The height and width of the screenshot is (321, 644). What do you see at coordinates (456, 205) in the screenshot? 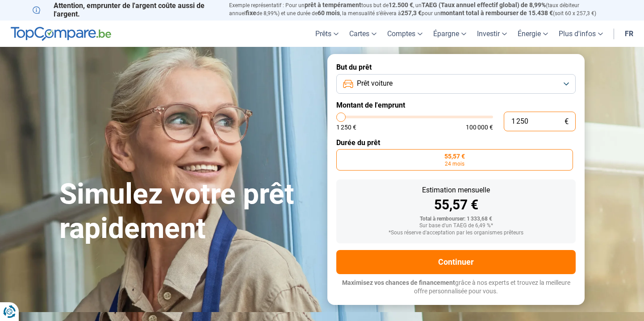
I see `div: 55,57 €` at bounding box center [456, 205].